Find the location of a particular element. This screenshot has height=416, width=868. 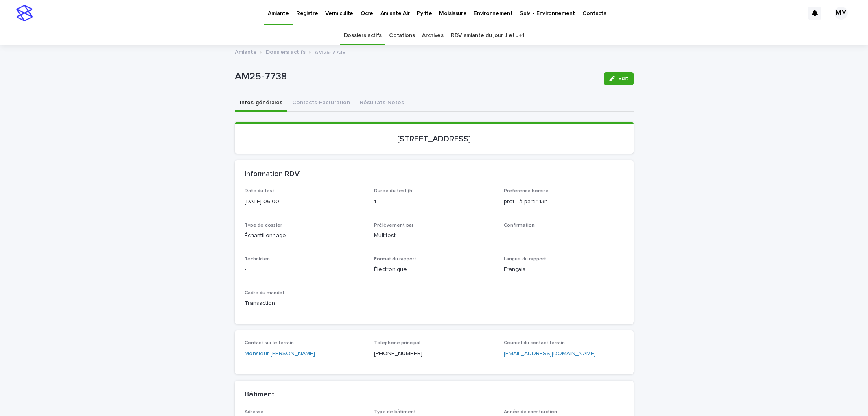

span: Type de bâtiment is located at coordinates (395, 412).